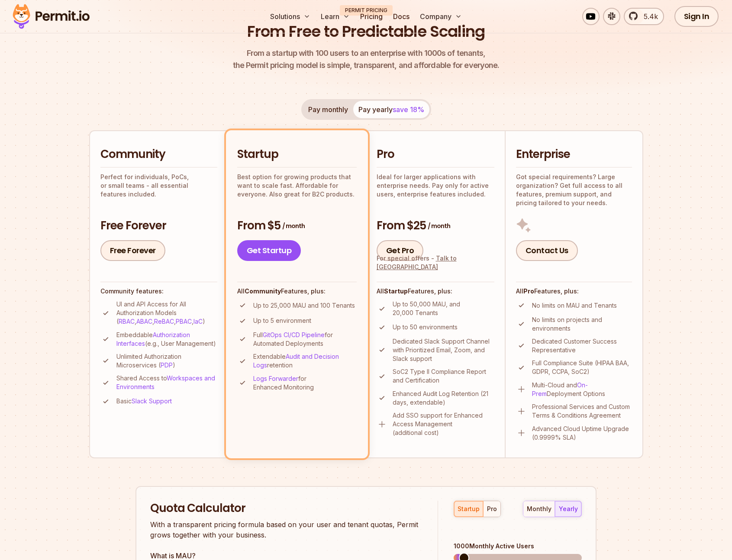 The image size is (732, 560). Describe the element at coordinates (184, 321) in the screenshot. I see `a: PBAC` at that location.